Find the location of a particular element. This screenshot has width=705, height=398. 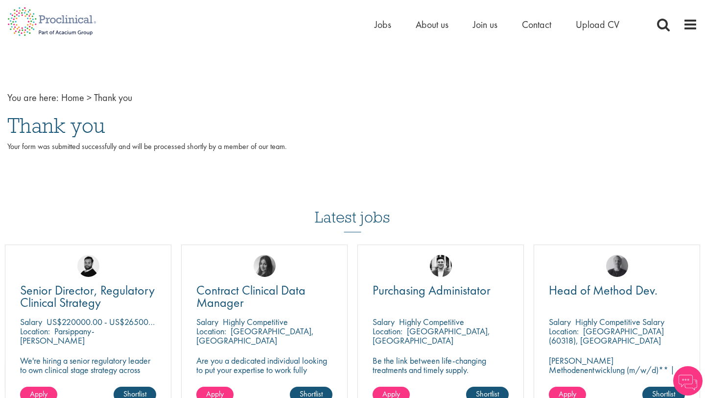

a: Felix Zimmer is located at coordinates (617, 266).